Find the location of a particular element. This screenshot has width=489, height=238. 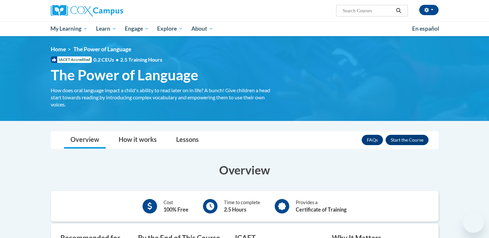

b: 100% Free is located at coordinates (176, 210).